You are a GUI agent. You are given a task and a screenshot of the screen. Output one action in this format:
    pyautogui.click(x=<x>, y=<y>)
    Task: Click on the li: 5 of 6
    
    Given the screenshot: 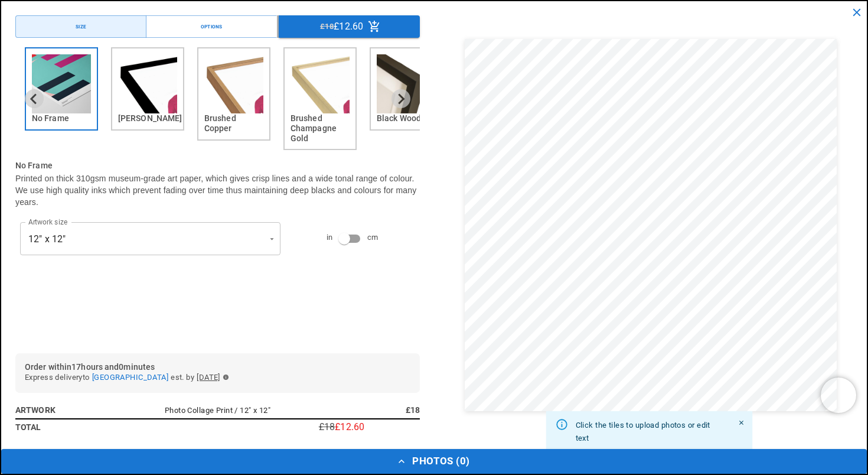 What is the action you would take?
    pyautogui.click(x=408, y=99)
    